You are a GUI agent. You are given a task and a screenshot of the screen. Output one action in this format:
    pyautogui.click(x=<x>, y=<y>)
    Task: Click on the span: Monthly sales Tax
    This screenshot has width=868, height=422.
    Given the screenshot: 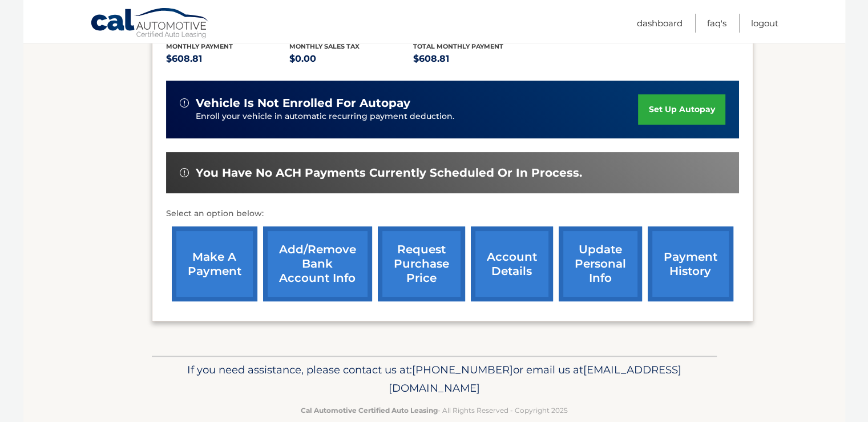 What is the action you would take?
    pyautogui.click(x=325, y=46)
    